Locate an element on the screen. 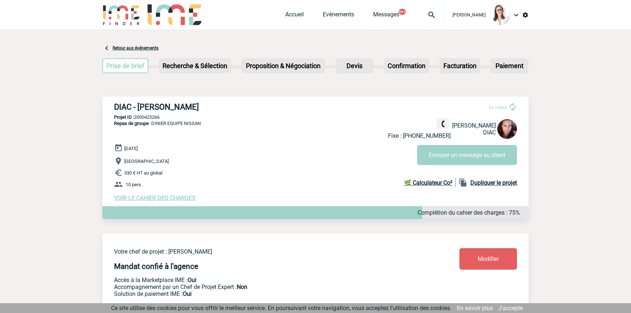 The height and width of the screenshot is (313, 631). p: Paiement is located at coordinates (509, 66).